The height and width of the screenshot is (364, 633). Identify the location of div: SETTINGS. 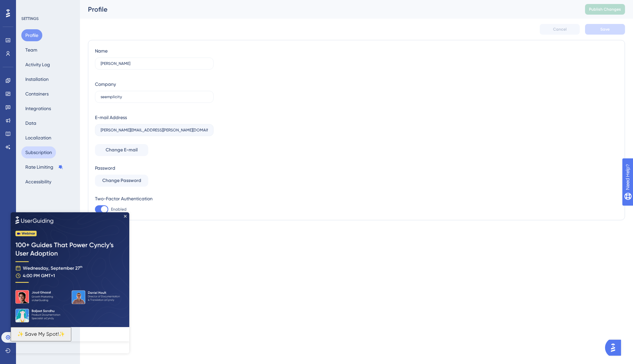
(48, 18).